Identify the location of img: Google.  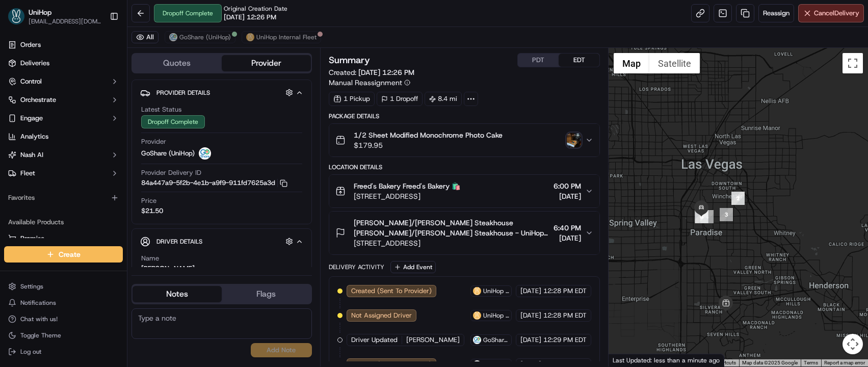
(628, 360).